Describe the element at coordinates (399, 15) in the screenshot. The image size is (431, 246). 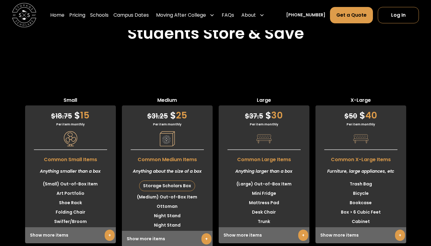
I see `a: Log In` at that location.